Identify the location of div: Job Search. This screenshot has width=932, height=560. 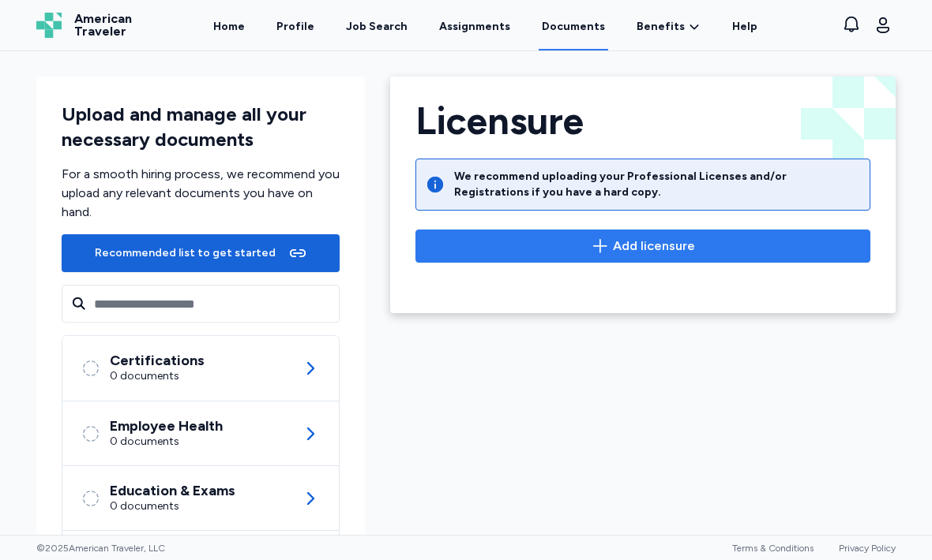
(377, 27).